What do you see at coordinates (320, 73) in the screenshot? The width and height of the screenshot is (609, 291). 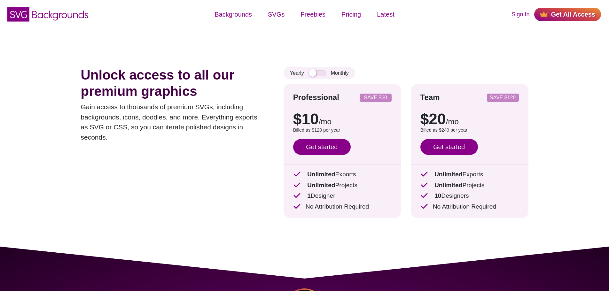 I see `div: Yearly Monthly` at bounding box center [320, 73].